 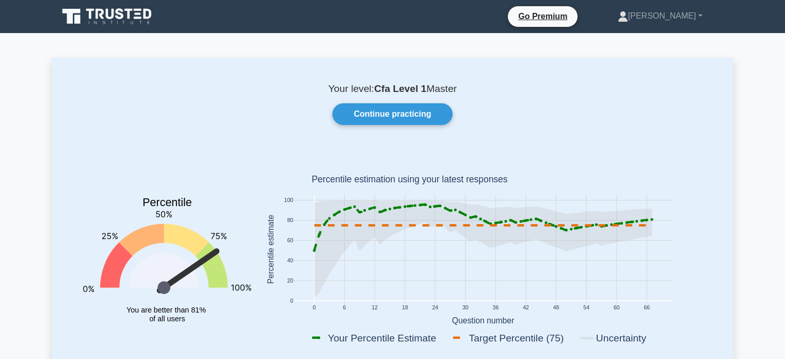 What do you see at coordinates (270, 249) in the screenshot?
I see `text: Percentile estimate` at bounding box center [270, 249].